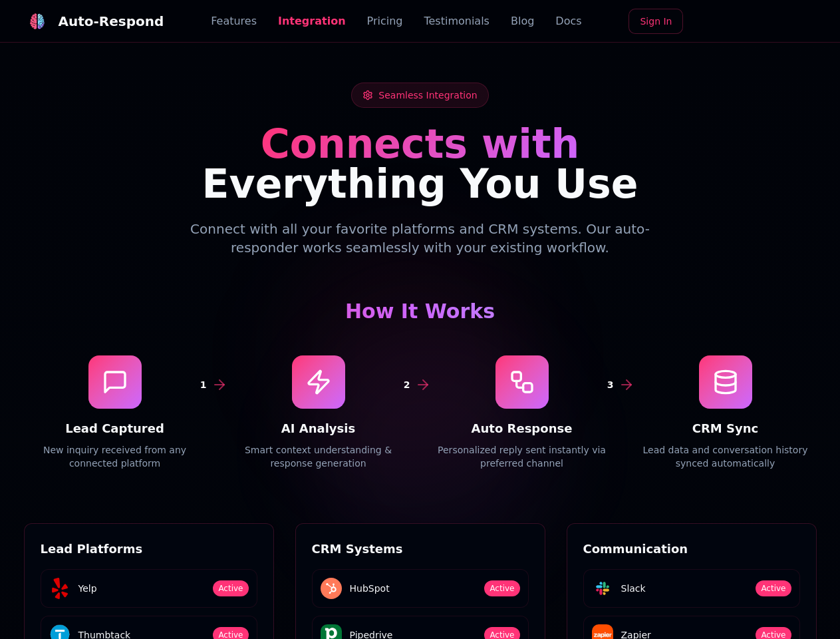 This screenshot has height=639, width=840. What do you see at coordinates (568, 21) in the screenshot?
I see `a: Docs` at bounding box center [568, 21].